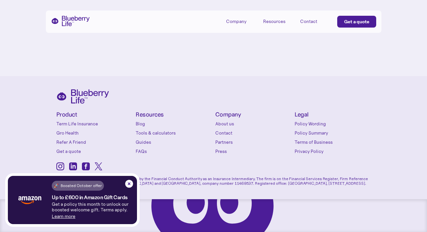  Describe the element at coordinates (254, 151) in the screenshot. I see `a: Press` at that location.